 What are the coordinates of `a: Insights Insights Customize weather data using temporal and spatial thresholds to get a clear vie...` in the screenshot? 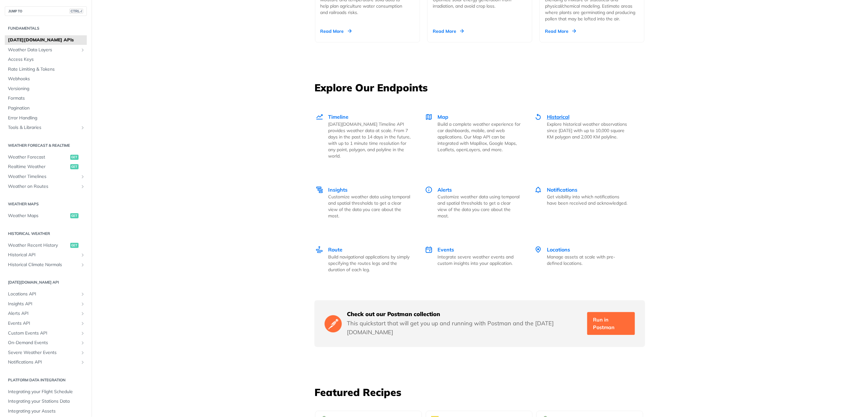 It's located at (367, 202).